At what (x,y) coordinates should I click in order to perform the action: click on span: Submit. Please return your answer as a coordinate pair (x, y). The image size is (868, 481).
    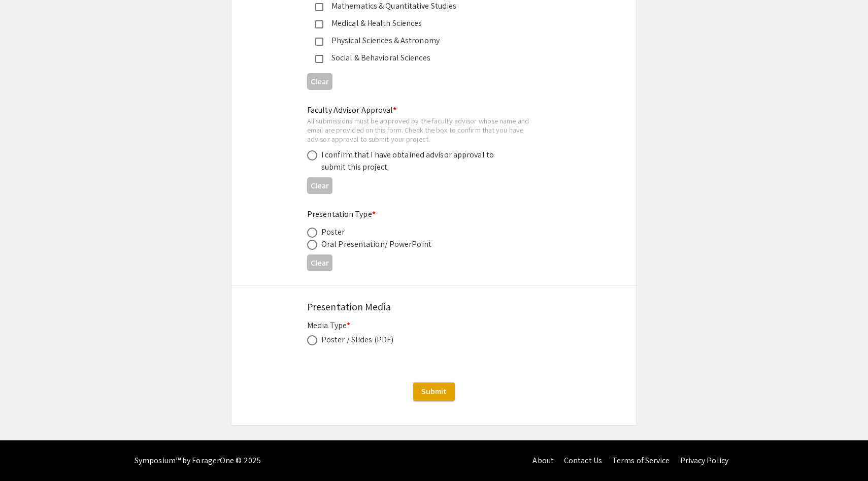
    Looking at the image, I should click on (434, 391).